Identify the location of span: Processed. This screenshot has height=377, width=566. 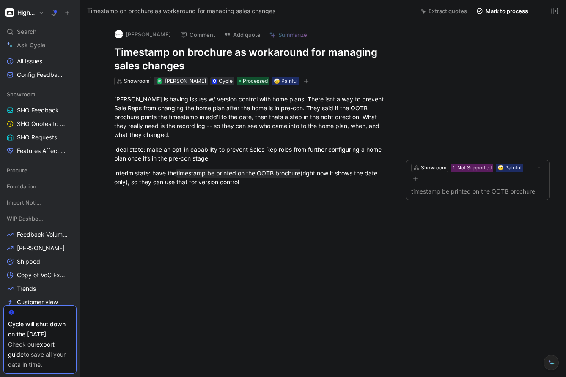
(255, 81).